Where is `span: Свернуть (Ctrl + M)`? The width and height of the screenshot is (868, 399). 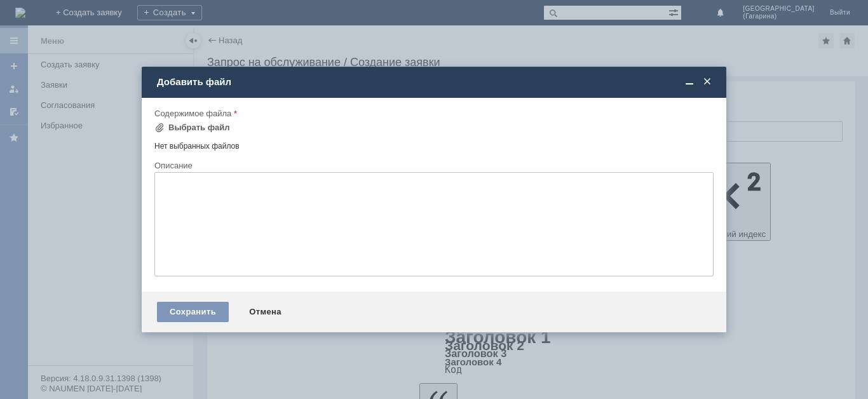 span: Свернуть (Ctrl + M) is located at coordinates (689, 82).